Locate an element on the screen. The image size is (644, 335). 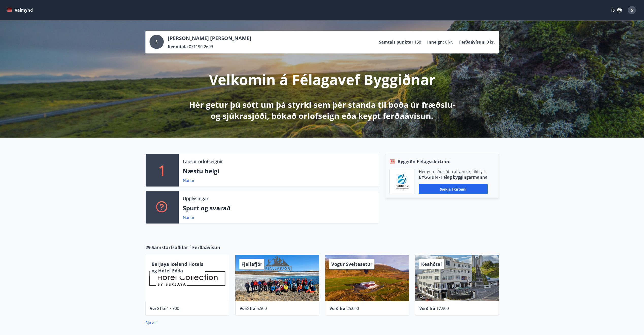
p: Kennitala is located at coordinates (178, 47).